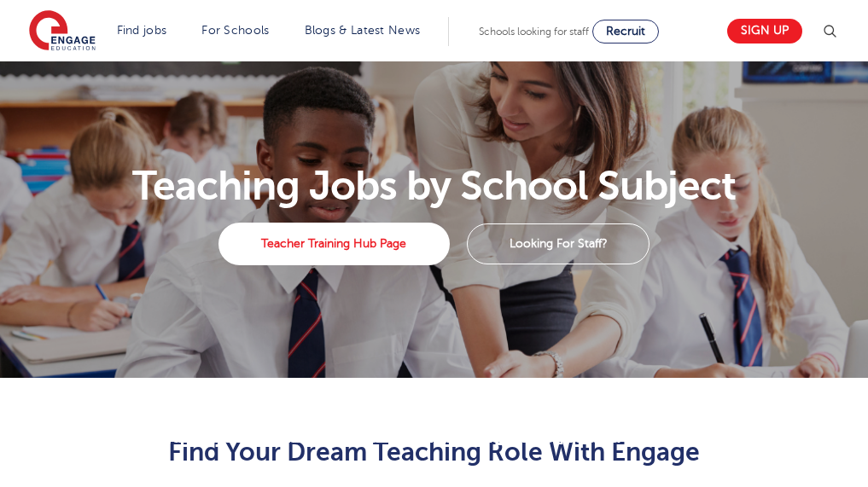  Describe the element at coordinates (142, 30) in the screenshot. I see `a: Find jobs` at that location.